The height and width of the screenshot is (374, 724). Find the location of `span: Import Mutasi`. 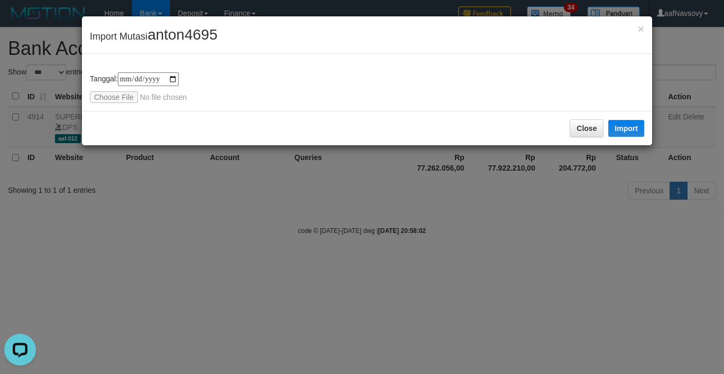

span: Import Mutasi is located at coordinates (153, 36).